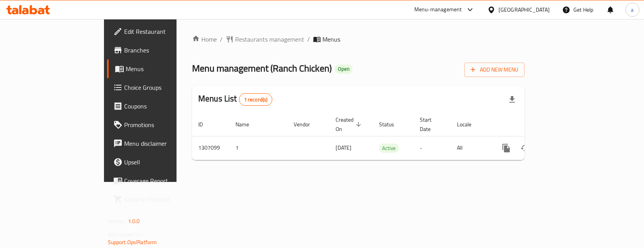  What do you see at coordinates (206, 124) in the screenshot?
I see `span: ID` at bounding box center [206, 124].